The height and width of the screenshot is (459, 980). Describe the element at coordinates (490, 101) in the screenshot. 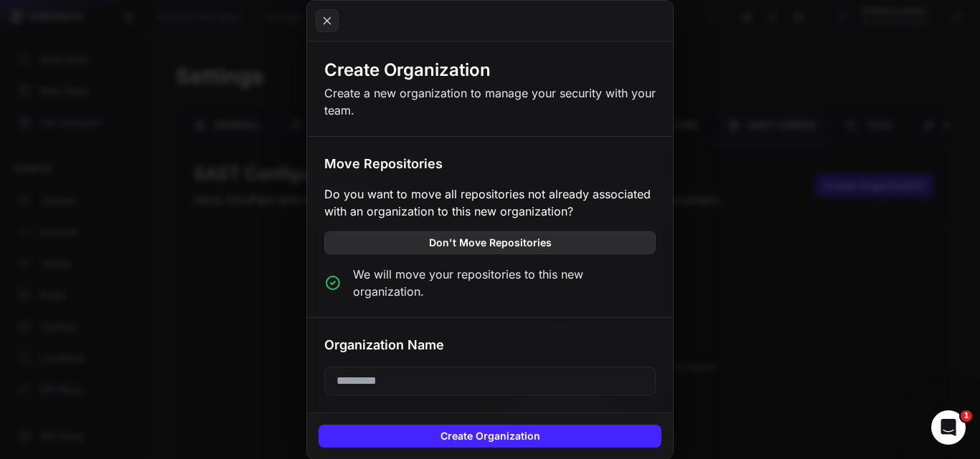

I see `div: Create a new organization to manage your security with your team.` at that location.